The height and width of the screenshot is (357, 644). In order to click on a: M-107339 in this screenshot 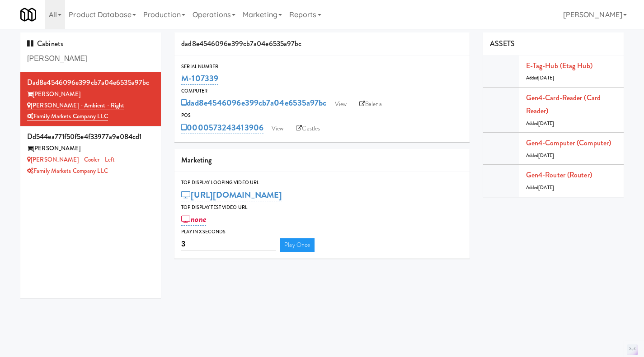, I will do `click(200, 79)`.